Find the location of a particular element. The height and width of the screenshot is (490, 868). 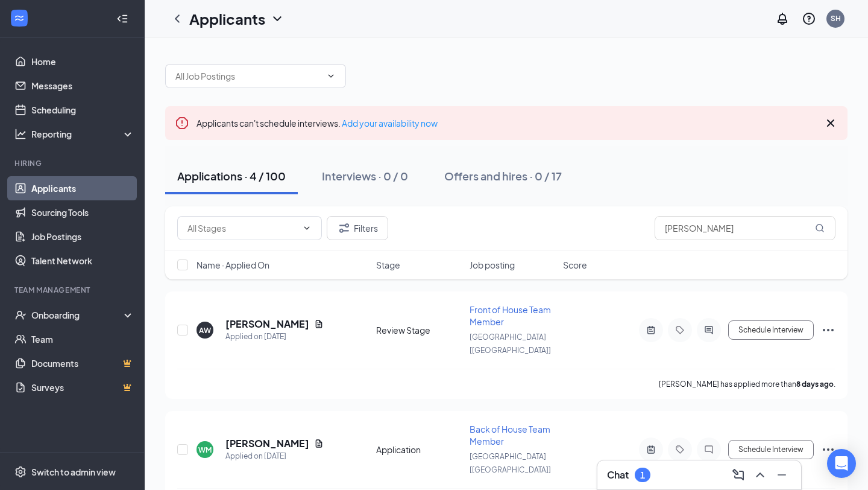

svg: Cross is located at coordinates (831, 123).